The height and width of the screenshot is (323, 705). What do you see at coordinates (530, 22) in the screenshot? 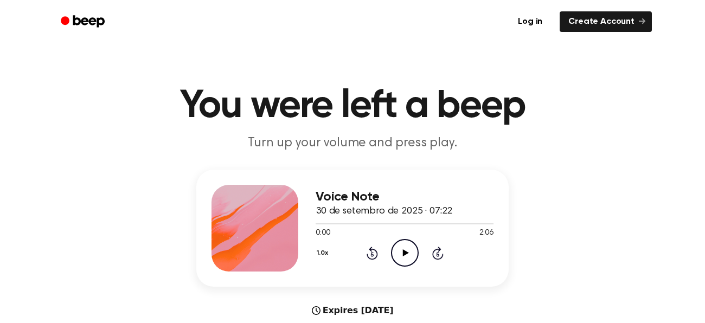
I see `a: Log in` at bounding box center [530, 22].